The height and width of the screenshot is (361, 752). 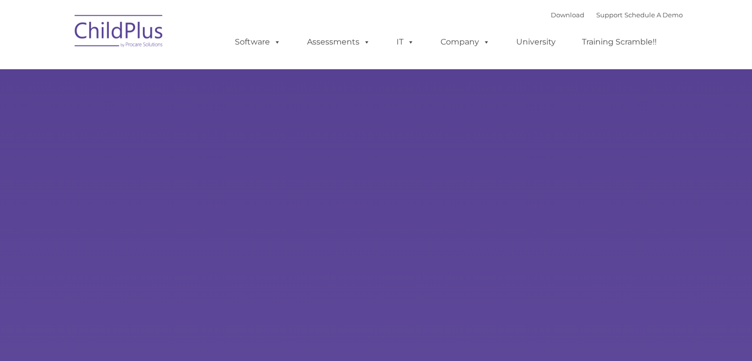 What do you see at coordinates (619, 42) in the screenshot?
I see `a: Training Scramble!!` at bounding box center [619, 42].